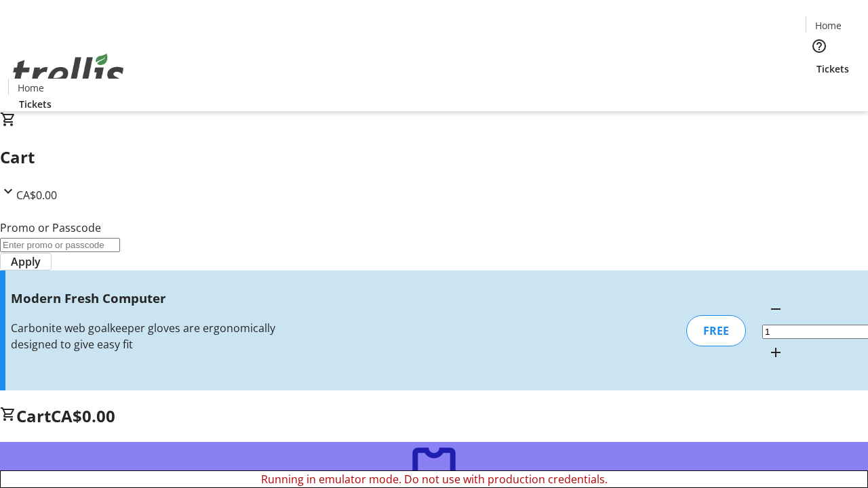  I want to click on h3: Modern Fresh Computer, so click(159, 298).